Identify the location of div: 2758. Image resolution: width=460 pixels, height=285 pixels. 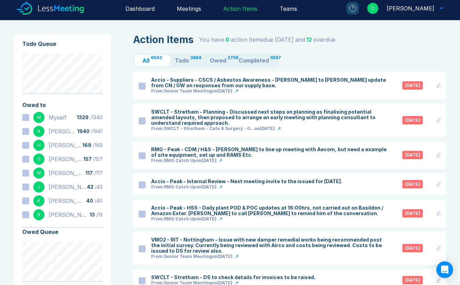
(233, 59).